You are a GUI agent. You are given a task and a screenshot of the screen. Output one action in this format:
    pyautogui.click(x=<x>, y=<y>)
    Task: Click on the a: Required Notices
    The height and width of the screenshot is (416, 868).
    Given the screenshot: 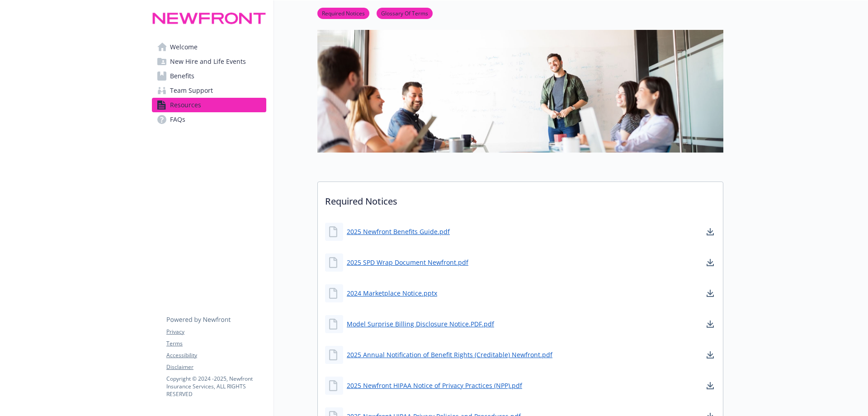 What is the action you would take?
    pyautogui.click(x=344, y=12)
    